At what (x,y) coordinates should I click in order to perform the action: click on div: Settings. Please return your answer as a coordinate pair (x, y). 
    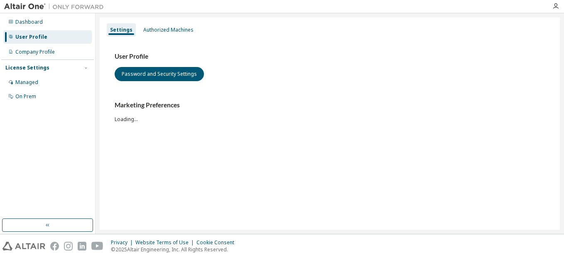
    Looking at the image, I should click on (121, 30).